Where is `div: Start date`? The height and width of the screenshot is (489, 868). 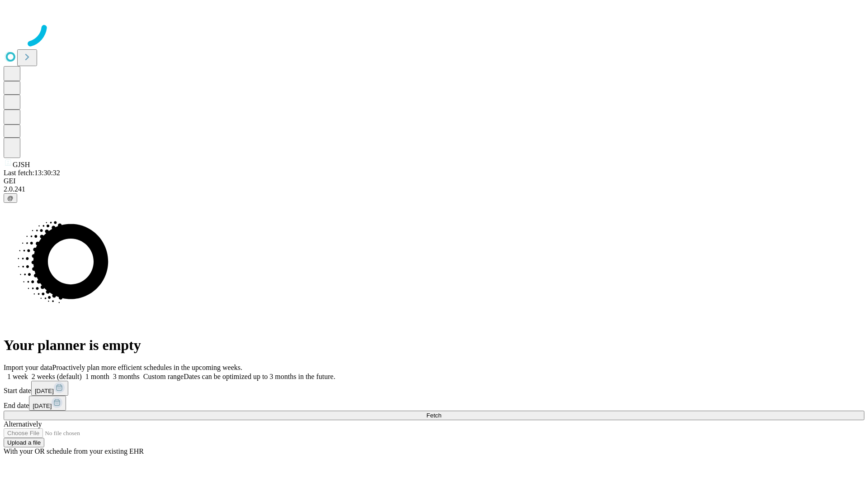
div: Start date is located at coordinates (434, 388).